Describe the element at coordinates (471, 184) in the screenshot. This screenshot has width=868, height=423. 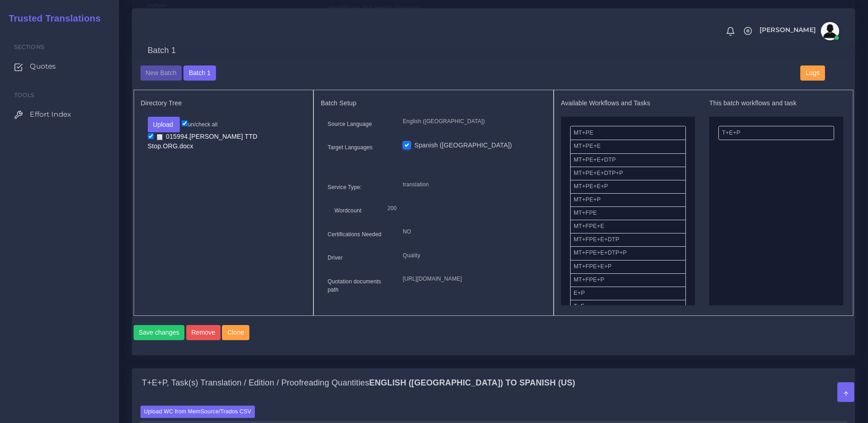
I see `p: translation` at that location.